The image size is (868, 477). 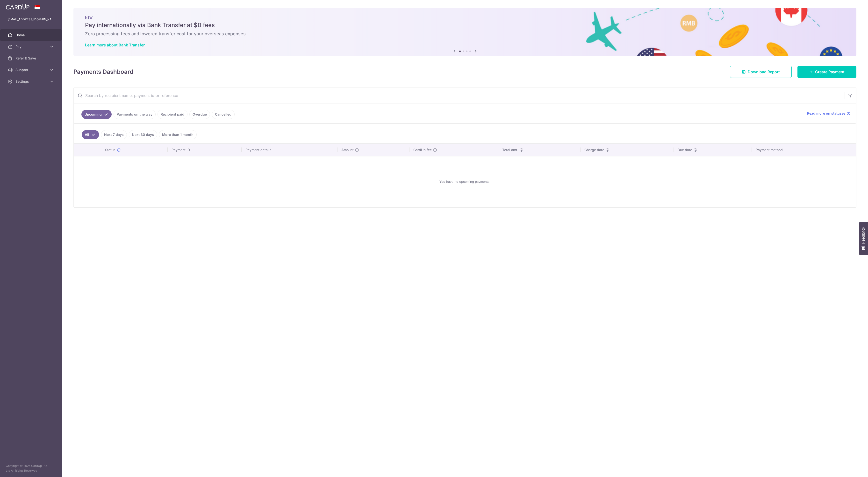 What do you see at coordinates (804, 150) in the screenshot?
I see `th: Payment method` at bounding box center [804, 150].